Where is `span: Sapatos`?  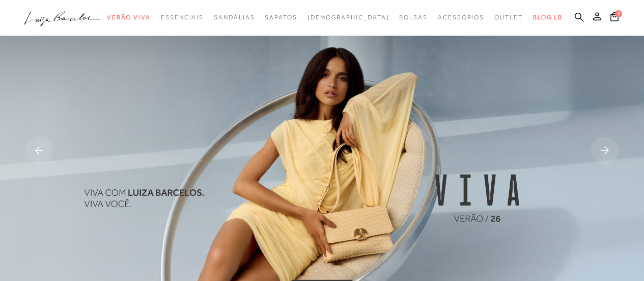 span: Sapatos is located at coordinates (281, 17).